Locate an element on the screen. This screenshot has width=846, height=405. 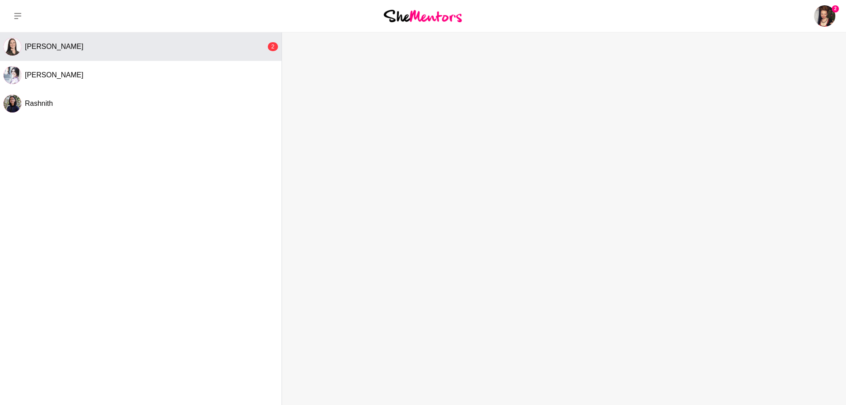
div: Rashnith is located at coordinates (12, 104).